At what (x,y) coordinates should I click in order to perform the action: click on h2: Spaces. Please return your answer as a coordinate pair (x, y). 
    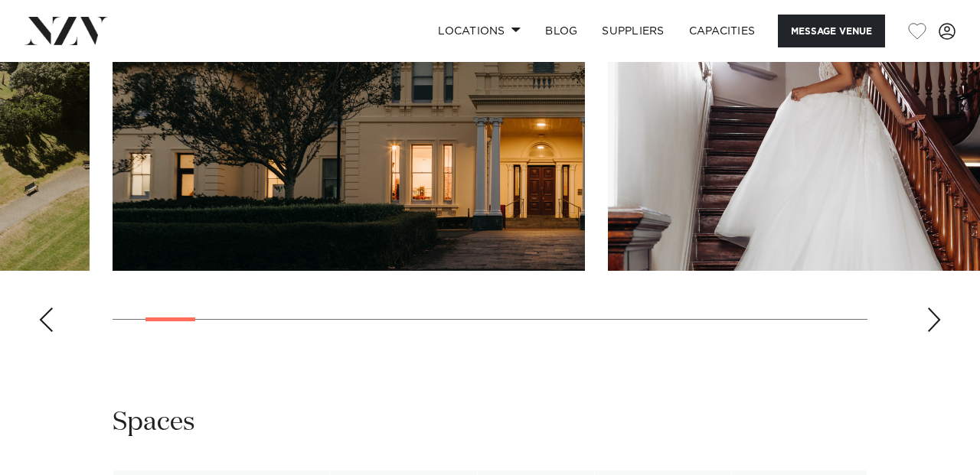
    Looking at the image, I should click on (154, 422).